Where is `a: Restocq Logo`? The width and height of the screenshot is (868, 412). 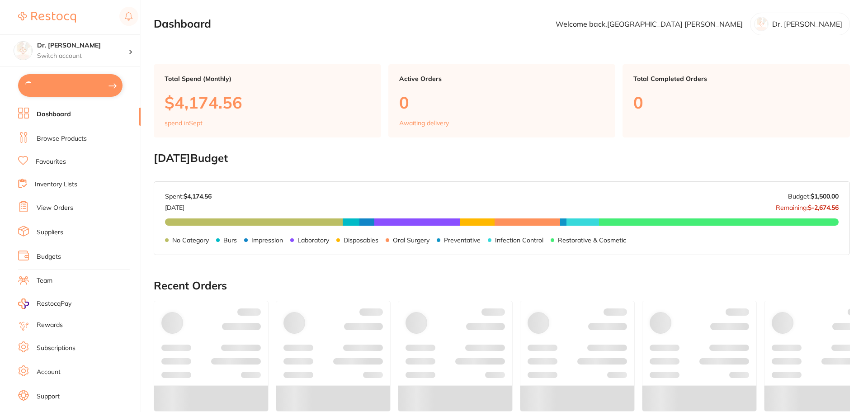 a: Restocq Logo is located at coordinates (47, 17).